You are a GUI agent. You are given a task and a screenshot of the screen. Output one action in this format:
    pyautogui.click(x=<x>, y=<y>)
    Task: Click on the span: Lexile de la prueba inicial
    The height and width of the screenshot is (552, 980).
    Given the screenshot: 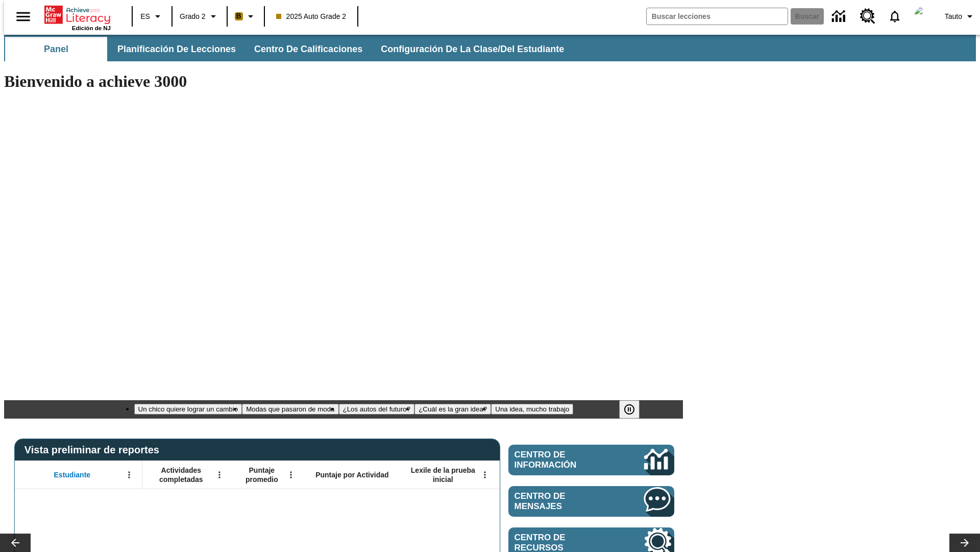 What is the action you would take?
    pyautogui.click(x=443, y=475)
    